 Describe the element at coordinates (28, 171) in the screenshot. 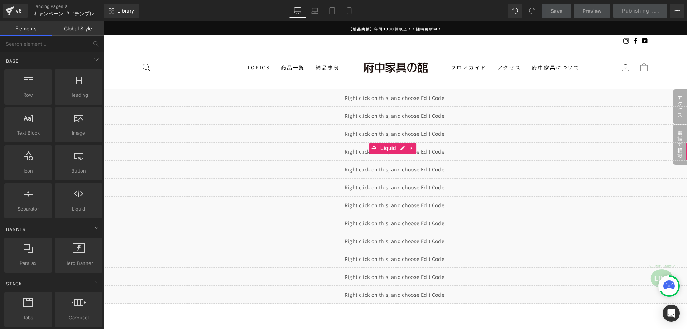

I see `span: Icon` at that location.